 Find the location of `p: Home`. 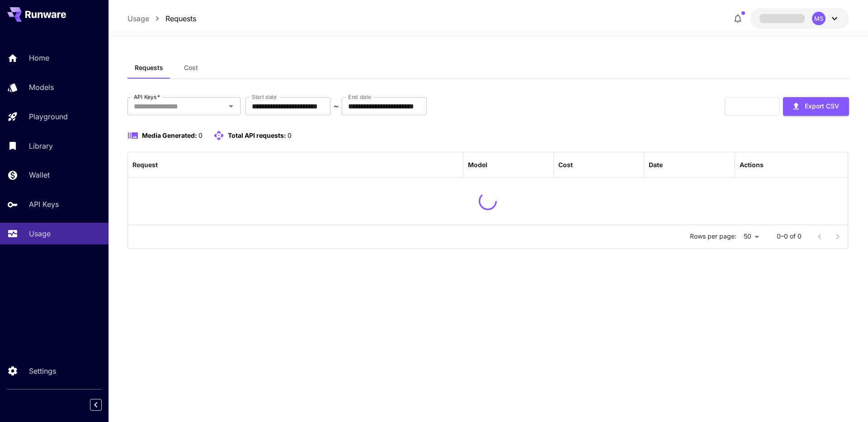

p: Home is located at coordinates (39, 58).